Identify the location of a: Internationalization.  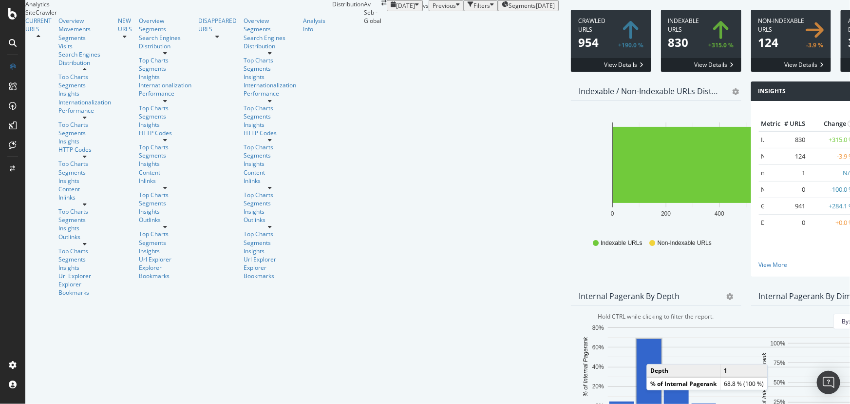
(270, 85).